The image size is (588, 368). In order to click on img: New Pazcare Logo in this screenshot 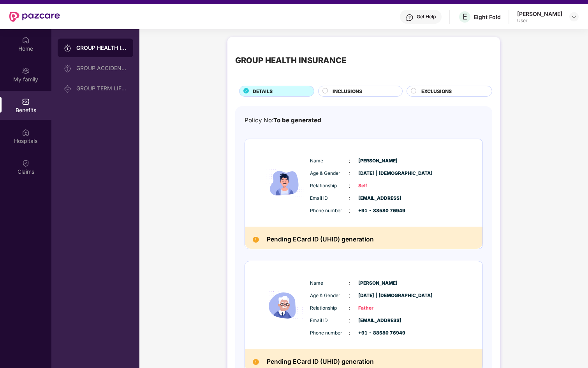, I will do `click(34, 17)`.